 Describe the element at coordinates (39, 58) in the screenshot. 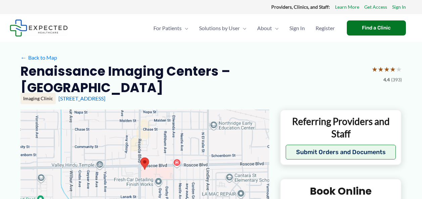

I see `a: ←Back to Map` at that location.